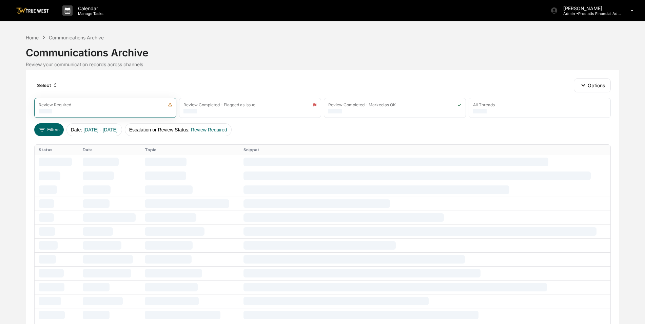 This screenshot has width=645, height=324. I want to click on div: Select, so click(48, 85).